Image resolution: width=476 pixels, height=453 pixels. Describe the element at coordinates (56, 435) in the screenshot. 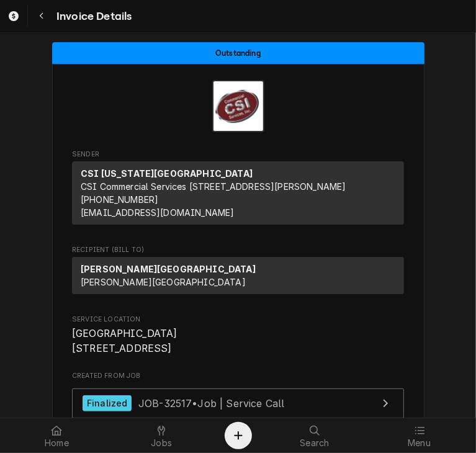

I see `a: Home` at that location.